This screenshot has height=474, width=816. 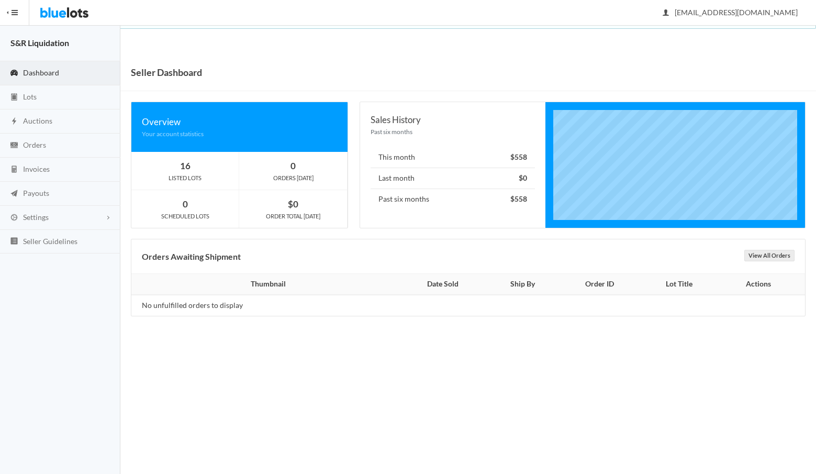 I want to click on span: Seller Guidelines, so click(x=50, y=241).